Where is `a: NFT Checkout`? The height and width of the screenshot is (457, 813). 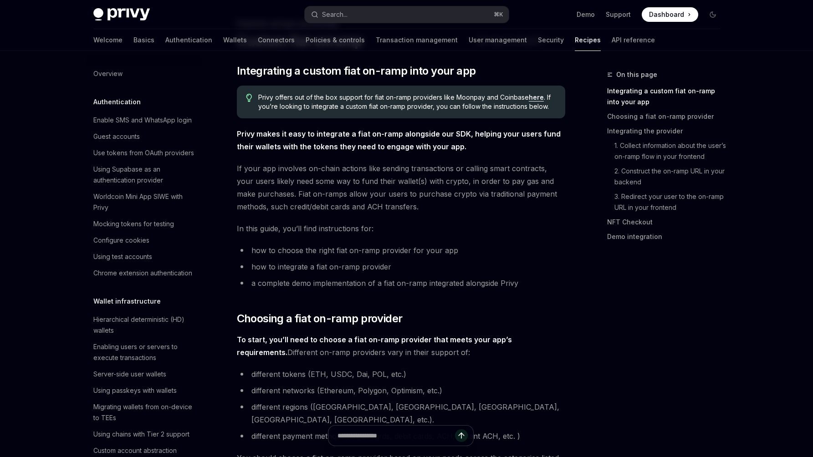
a: NFT Checkout is located at coordinates (667, 222).